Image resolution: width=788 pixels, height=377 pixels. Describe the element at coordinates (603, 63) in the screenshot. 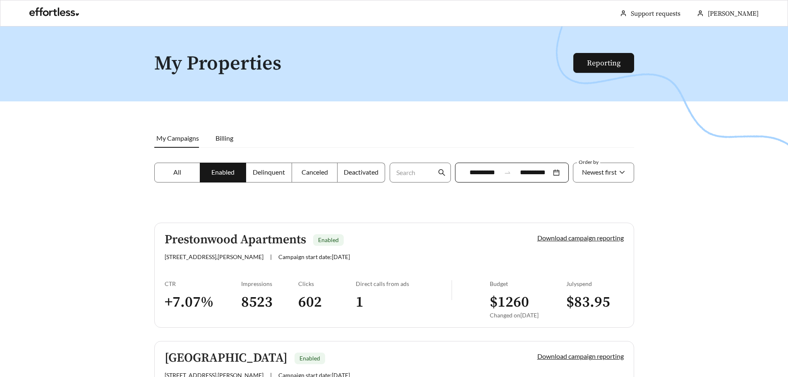

I see `button: Reporting` at that location.